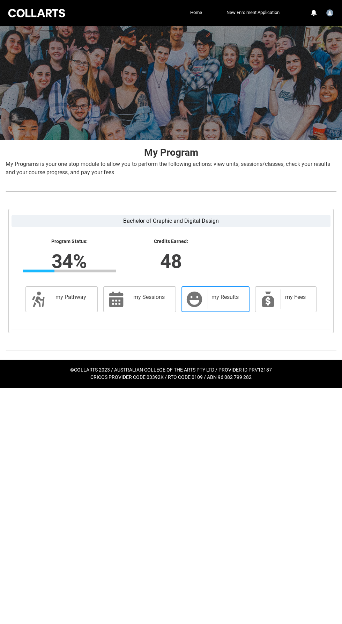  Describe the element at coordinates (330, 13) in the screenshot. I see `img: Student.akeisha.20242005` at that location.